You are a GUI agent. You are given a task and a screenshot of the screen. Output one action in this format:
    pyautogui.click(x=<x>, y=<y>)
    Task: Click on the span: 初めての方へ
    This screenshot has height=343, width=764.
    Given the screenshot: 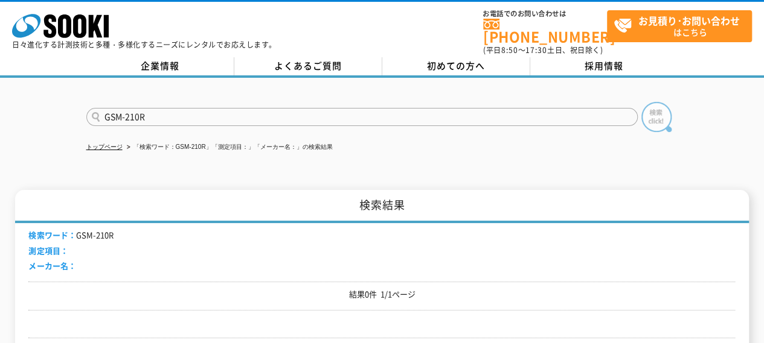 What is the action you would take?
    pyautogui.click(x=456, y=66)
    